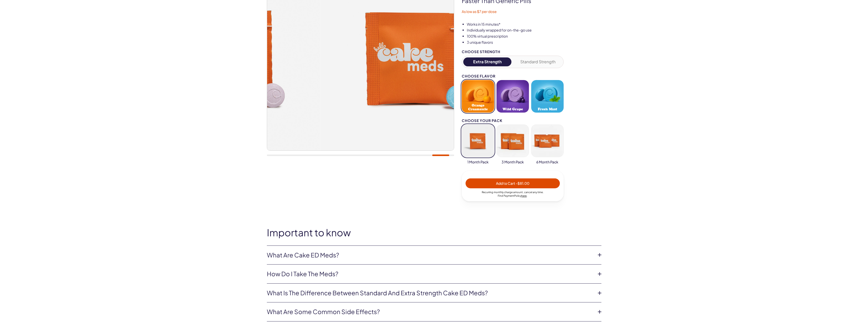 This screenshot has width=868, height=323. I want to click on span: 3 Month Pack, so click(513, 162).